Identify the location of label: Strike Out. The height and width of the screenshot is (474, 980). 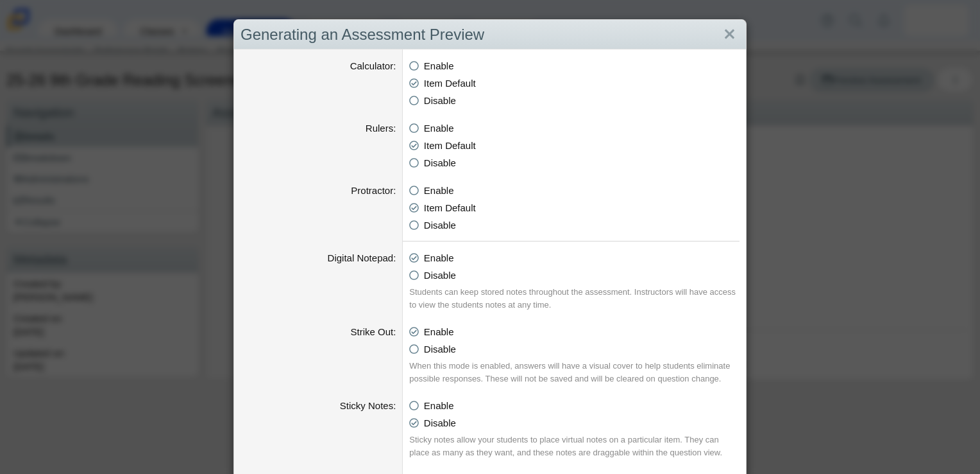
(372, 331).